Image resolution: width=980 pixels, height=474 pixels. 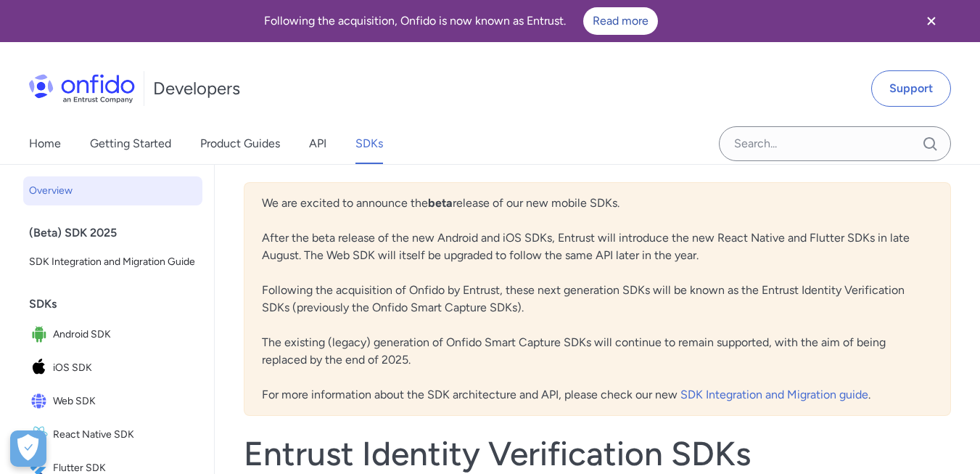 I want to click on div: Following the acquisition, Onfido is now known as Entrust., so click(x=461, y=21).